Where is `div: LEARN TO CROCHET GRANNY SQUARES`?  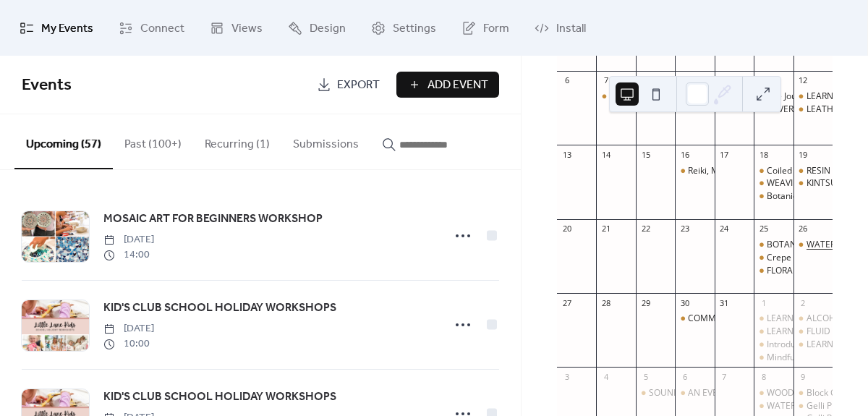
div: LEARN TO CROCHET GRANNY SQUARES is located at coordinates (813, 97).